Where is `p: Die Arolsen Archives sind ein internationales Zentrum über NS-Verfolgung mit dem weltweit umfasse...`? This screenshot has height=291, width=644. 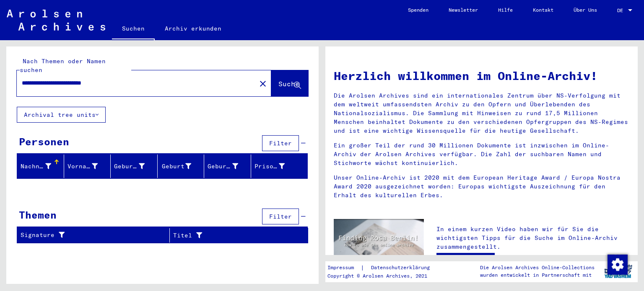 p: Die Arolsen Archives sind ein internationales Zentrum über NS-Verfolgung mit dem weltweit umfasse... is located at coordinates (481, 113).